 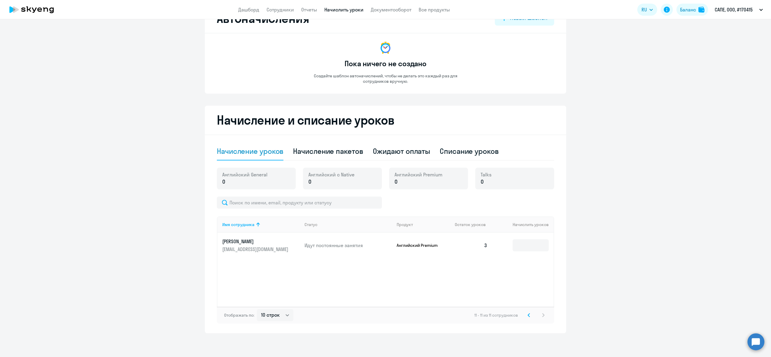 I want to click on span: Отображать по:, so click(x=239, y=315).